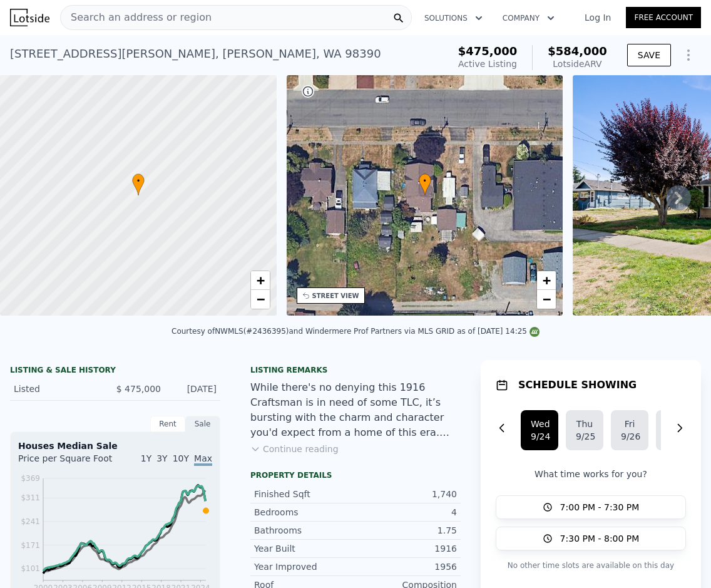 Image resolution: width=711 pixels, height=588 pixels. I want to click on button: 7:30 PM - 8:00 PM, so click(590, 538).